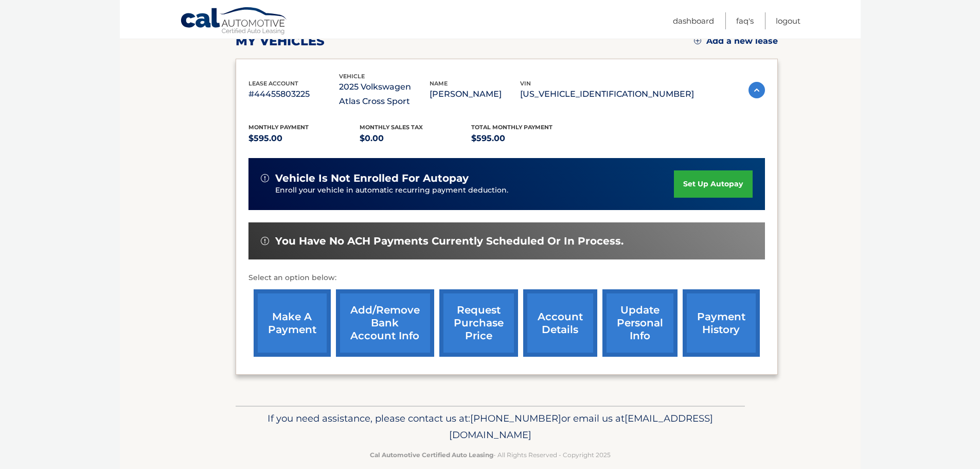 The width and height of the screenshot is (980, 469). What do you see at coordinates (292, 323) in the screenshot?
I see `a: make a payment` at bounding box center [292, 323].